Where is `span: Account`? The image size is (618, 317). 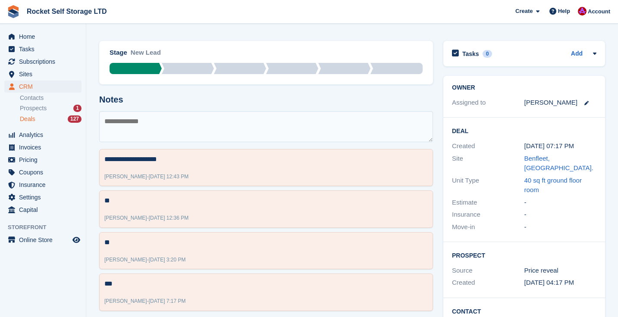 span: Account is located at coordinates (599, 12).